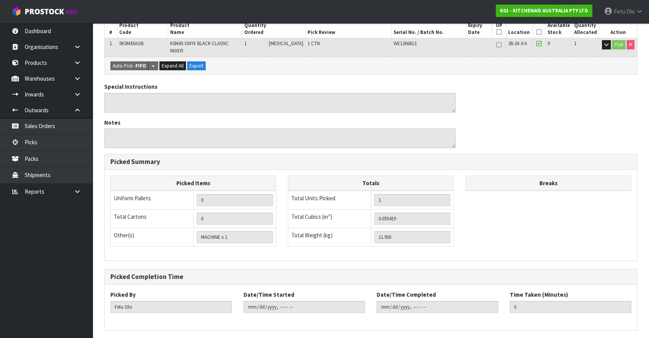  What do you see at coordinates (269, 295) in the screenshot?
I see `label: Date/Time Started` at bounding box center [269, 295].